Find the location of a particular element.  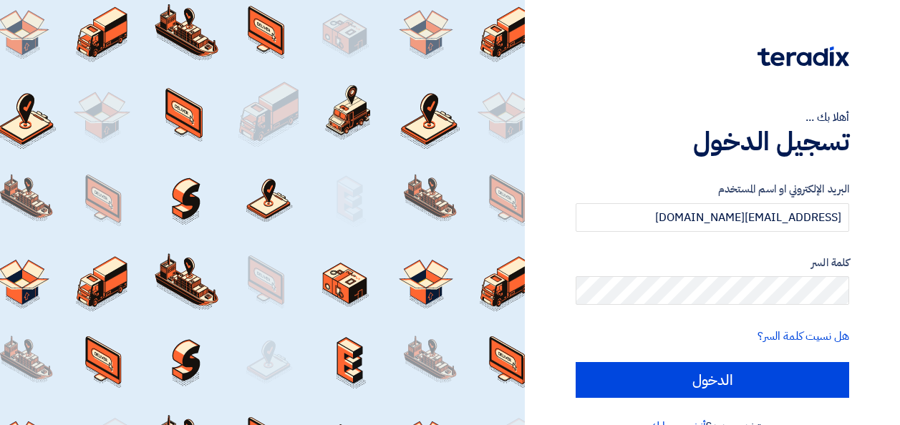

img: Teradix logo is located at coordinates (804, 57).